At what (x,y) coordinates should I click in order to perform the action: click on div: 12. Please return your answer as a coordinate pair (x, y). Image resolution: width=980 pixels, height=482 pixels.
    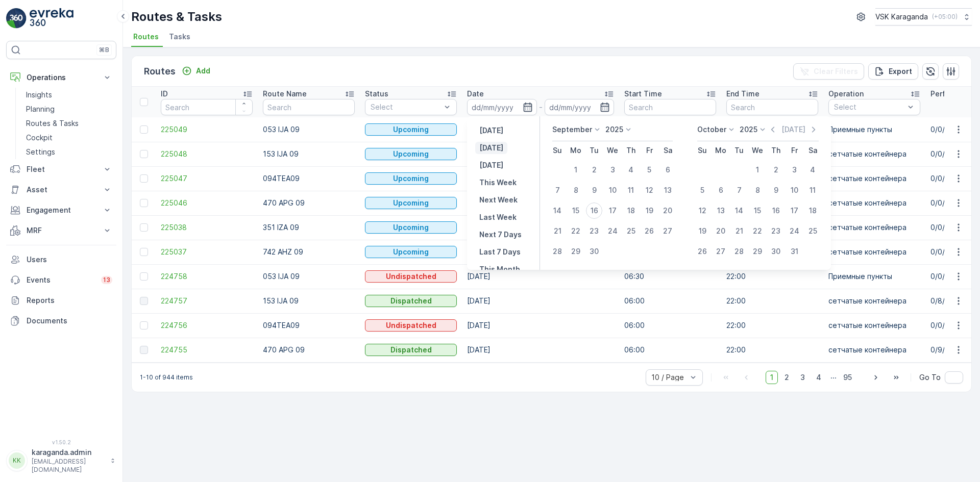
    Looking at the image, I should click on (702, 211).